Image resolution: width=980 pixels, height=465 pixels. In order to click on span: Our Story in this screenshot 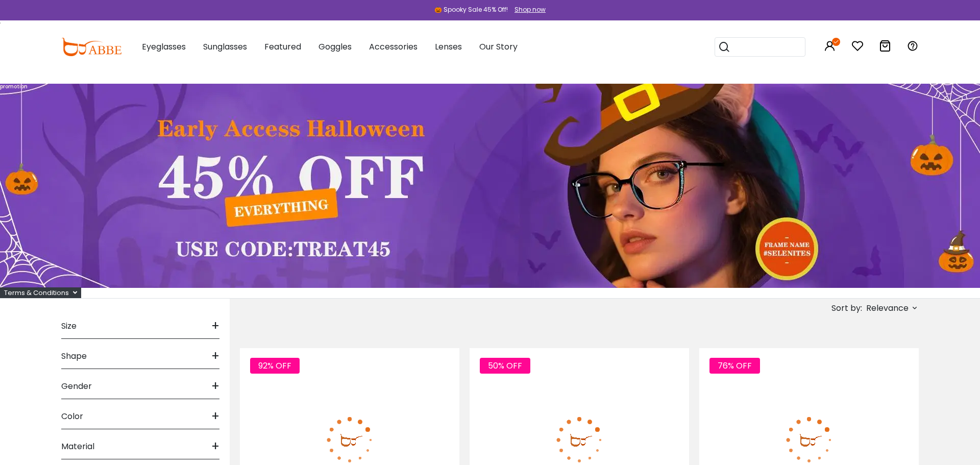, I will do `click(498, 46)`.